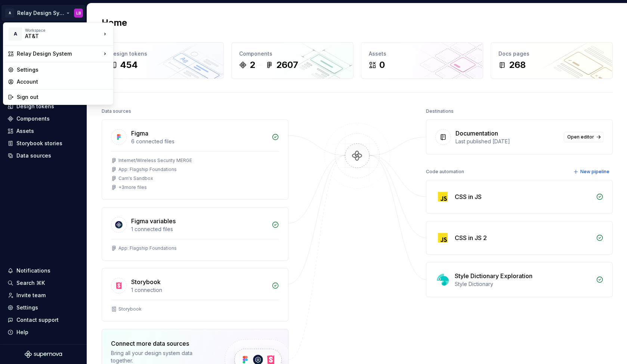  I want to click on div: AT&T, so click(57, 36).